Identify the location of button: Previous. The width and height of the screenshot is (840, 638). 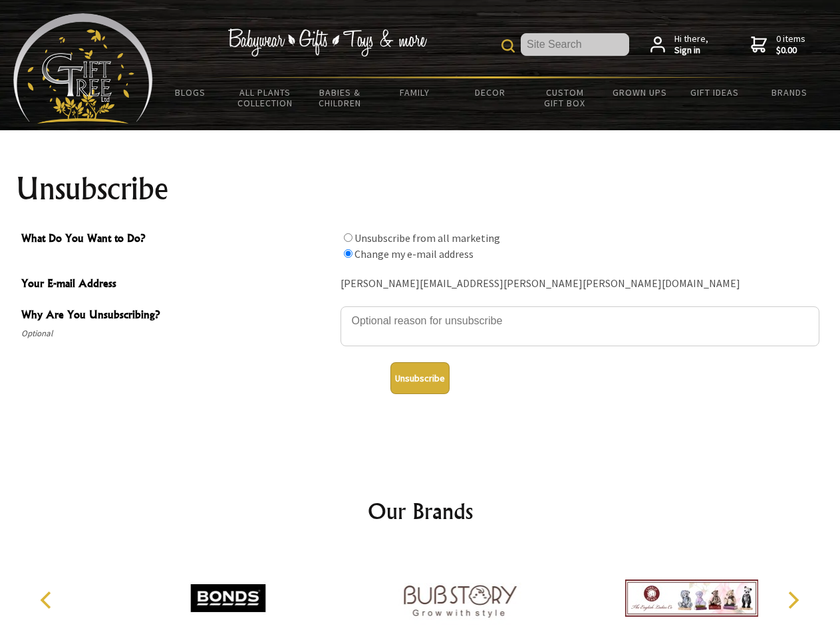
(48, 600).